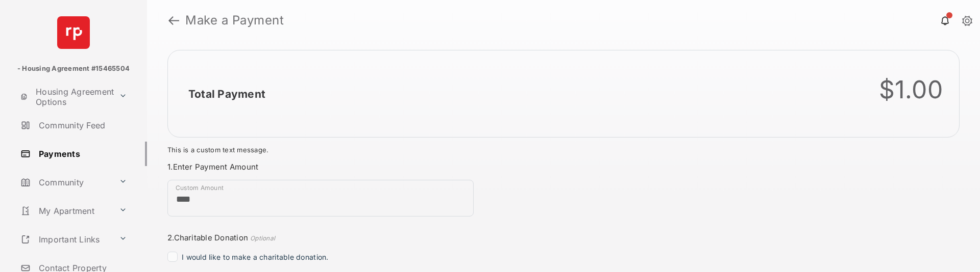  I want to click on em: Optional, so click(263, 238).